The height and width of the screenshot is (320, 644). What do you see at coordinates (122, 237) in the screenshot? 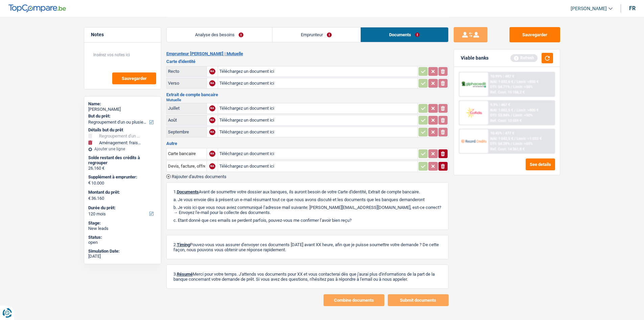
I see `div: Status:` at bounding box center [122, 237].